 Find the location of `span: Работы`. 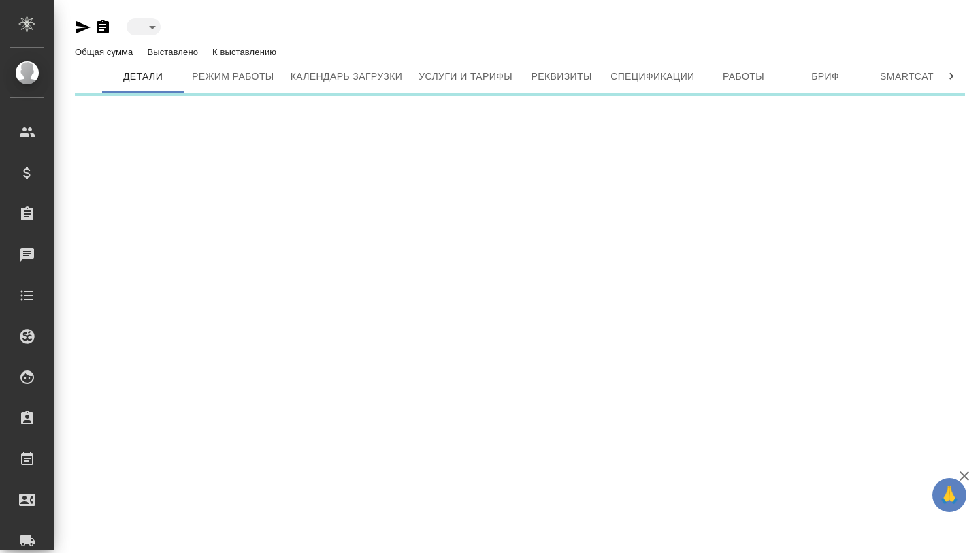

span: Работы is located at coordinates (744, 76).